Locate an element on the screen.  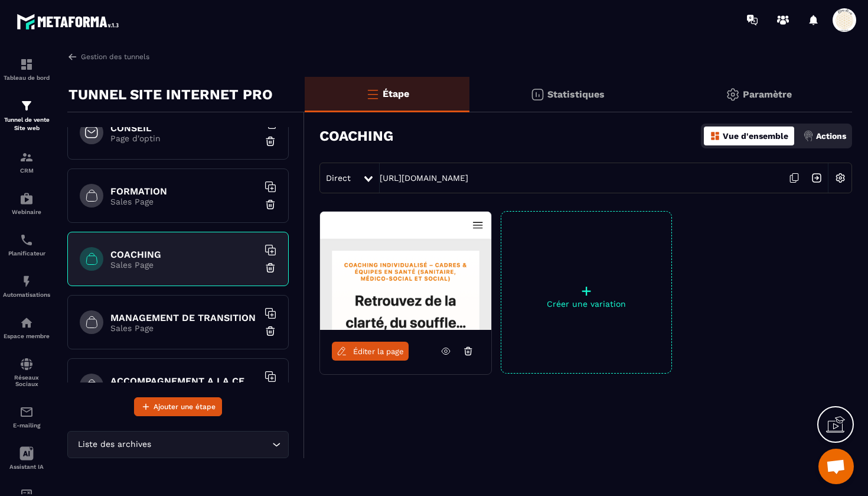
img: social-network is located at coordinates (27, 364).